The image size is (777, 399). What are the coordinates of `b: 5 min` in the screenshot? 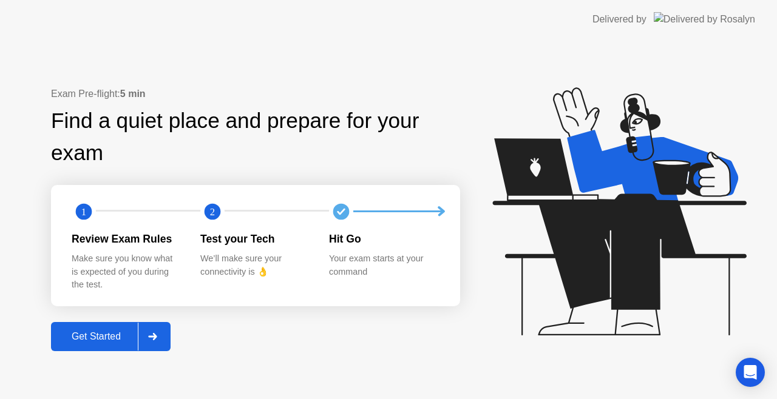 It's located at (133, 93).